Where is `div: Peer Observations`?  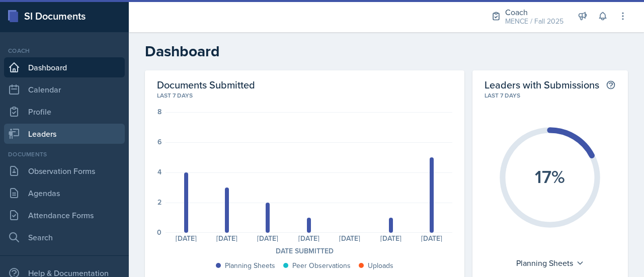 div: Peer Observations is located at coordinates (322, 265).